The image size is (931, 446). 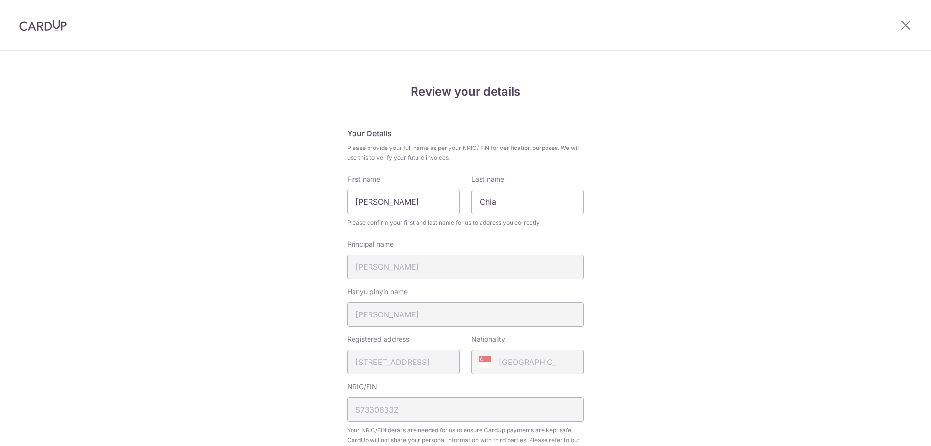 What do you see at coordinates (466, 153) in the screenshot?
I see `span: Please provide your full name as per your NRIC/ FIN for verification purposes. We will use this t...` at bounding box center [466, 153].